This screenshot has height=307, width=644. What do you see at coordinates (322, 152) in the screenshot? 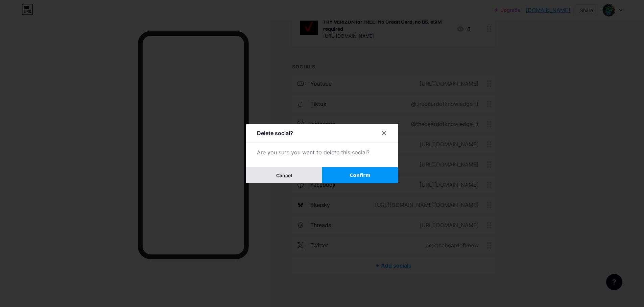
I see `div: Are you sure you want to delete this social?` at bounding box center [322, 152].